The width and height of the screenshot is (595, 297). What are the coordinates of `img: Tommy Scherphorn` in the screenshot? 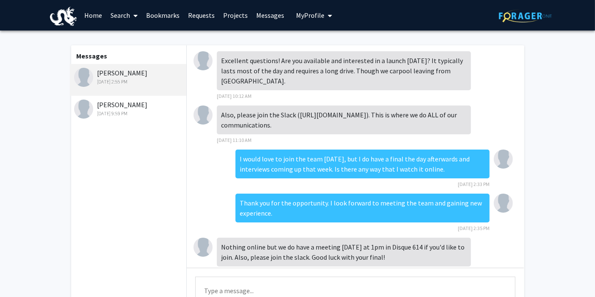 It's located at (83, 109).